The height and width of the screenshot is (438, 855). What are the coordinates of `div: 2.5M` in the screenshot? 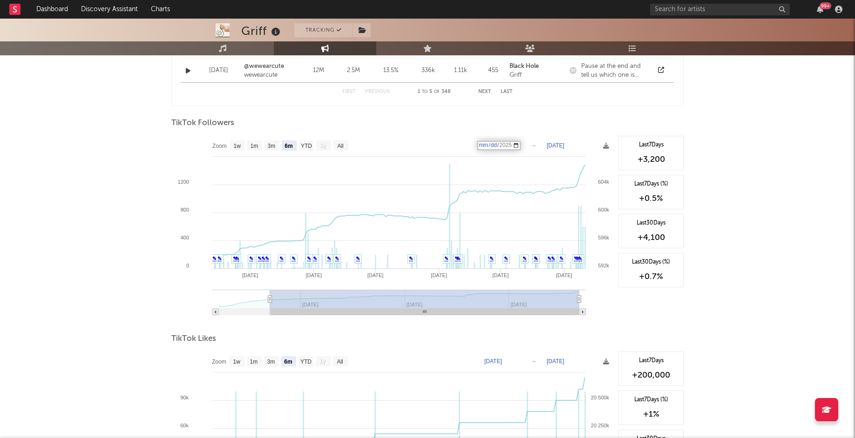 It's located at (353, 71).